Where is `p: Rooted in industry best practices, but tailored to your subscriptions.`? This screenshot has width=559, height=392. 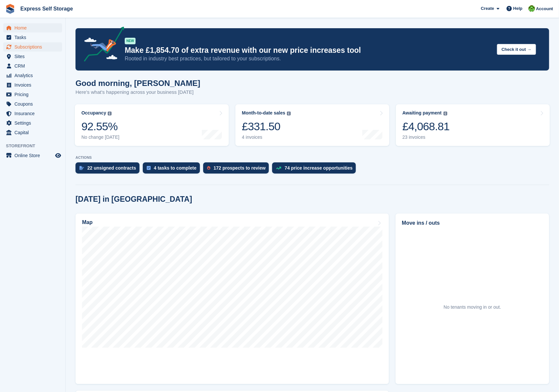
p: Rooted in industry best practices, but tailored to your subscriptions. is located at coordinates (308, 59).